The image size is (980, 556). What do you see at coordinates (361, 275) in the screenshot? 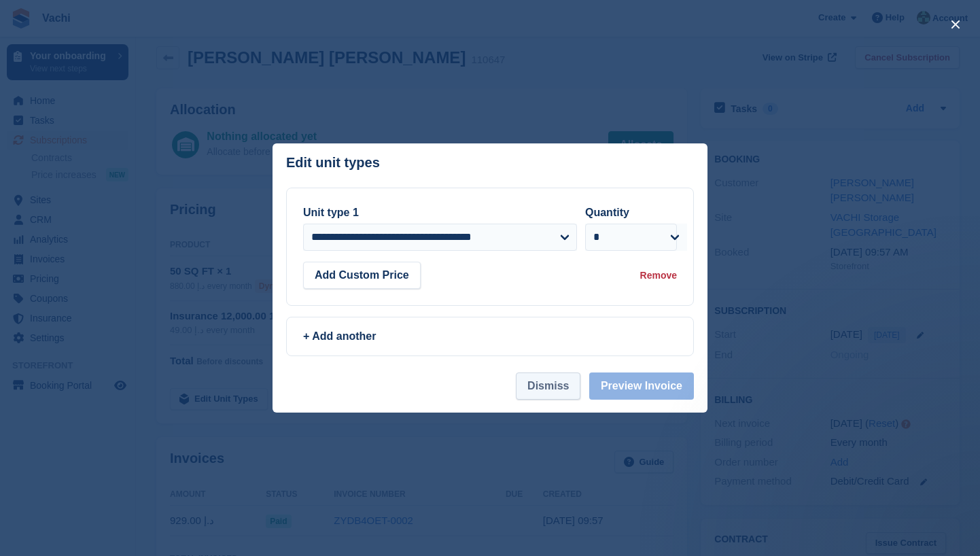
I see `button: Add Custom Price` at bounding box center [361, 275].